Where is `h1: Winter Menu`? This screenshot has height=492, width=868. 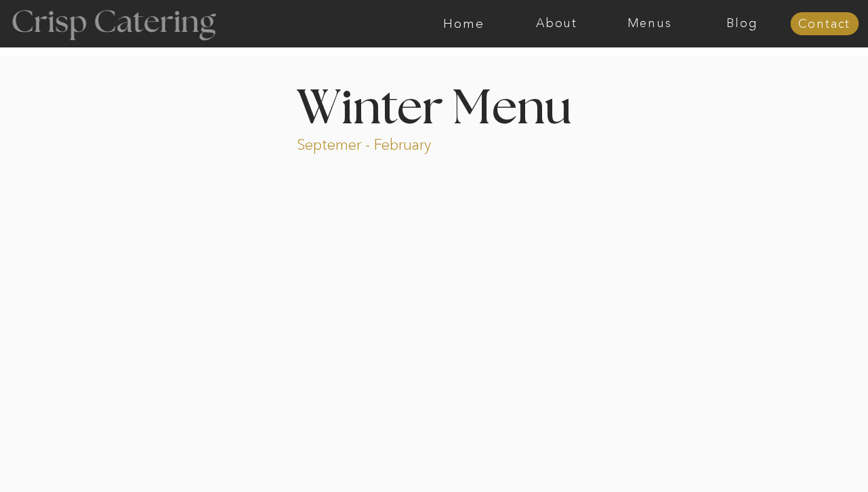 h1: Winter Menu is located at coordinates (434, 105).